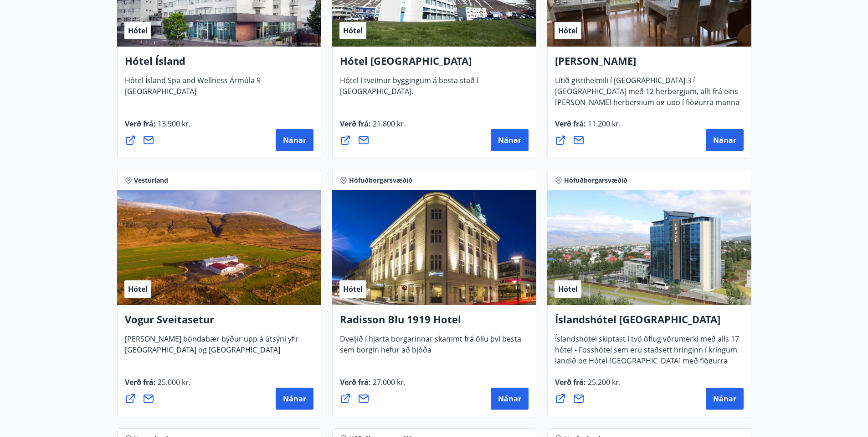  Describe the element at coordinates (603, 382) in the screenshot. I see `span: 25.200 kr.` at that location.